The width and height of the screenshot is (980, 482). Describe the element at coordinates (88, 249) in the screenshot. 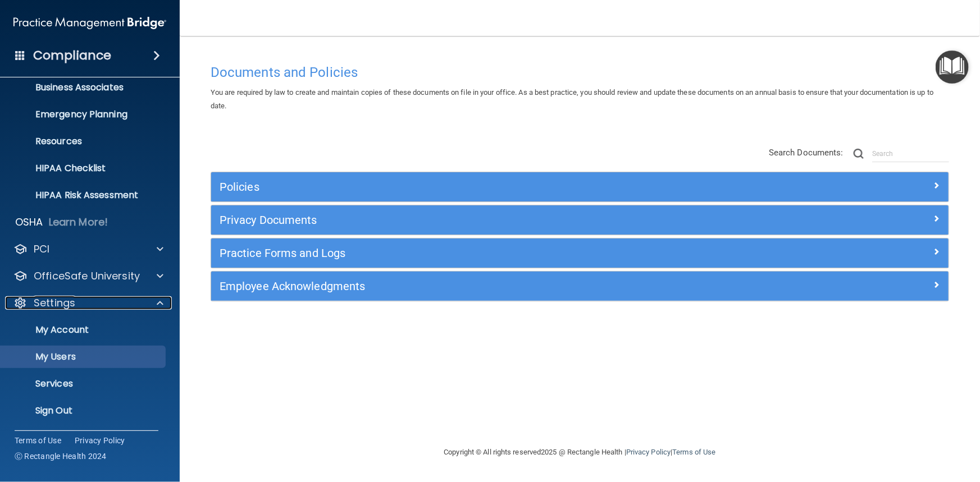

I see `a: PCI` at that location.